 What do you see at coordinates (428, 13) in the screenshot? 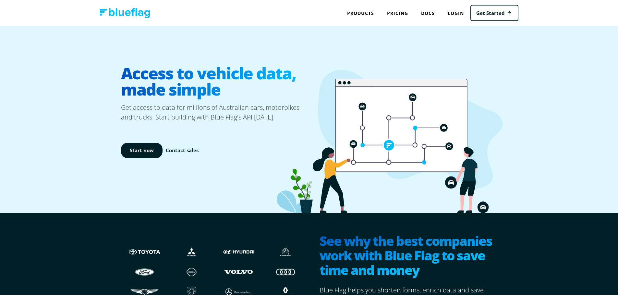
I see `a: Docs` at bounding box center [428, 13].